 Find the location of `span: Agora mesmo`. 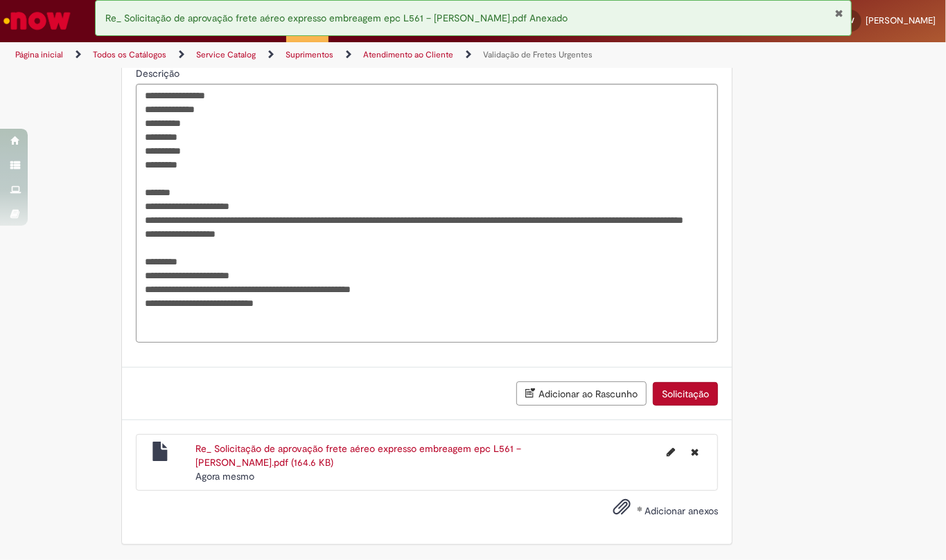

span: Agora mesmo is located at coordinates (225, 476).